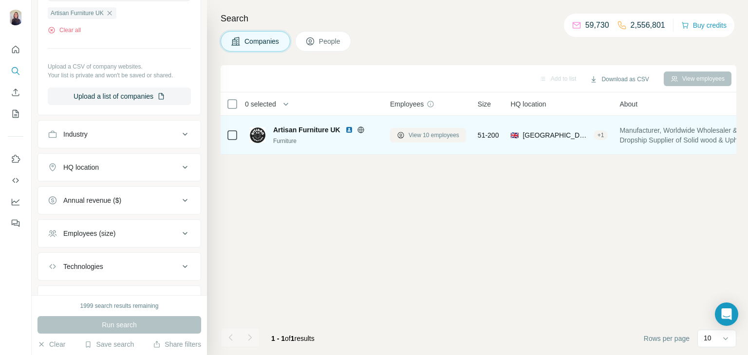 The width and height of the screenshot is (748, 355). Describe the element at coordinates (119, 96) in the screenshot. I see `button: Upload a list of companies` at that location.